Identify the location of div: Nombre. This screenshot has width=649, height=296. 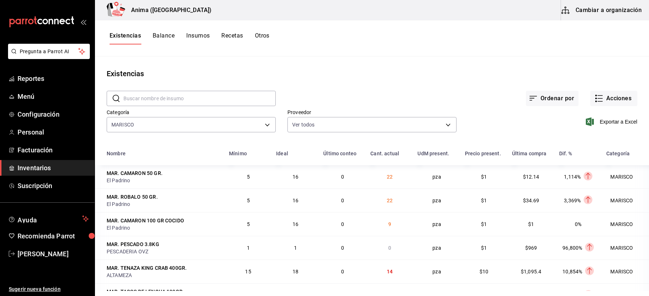
(116, 154).